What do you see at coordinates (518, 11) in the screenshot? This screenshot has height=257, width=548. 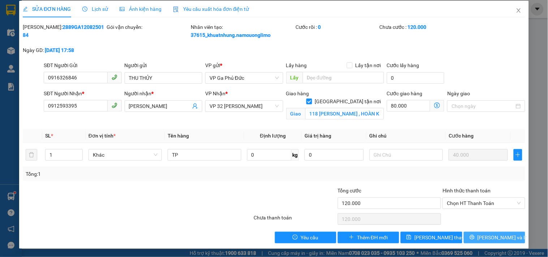 I see `button: Close` at bounding box center [518, 11].